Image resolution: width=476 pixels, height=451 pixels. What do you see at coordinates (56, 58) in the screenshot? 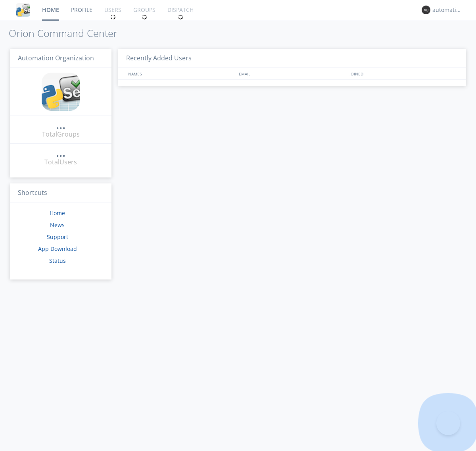
I see `span: Automation Organization` at bounding box center [56, 58].